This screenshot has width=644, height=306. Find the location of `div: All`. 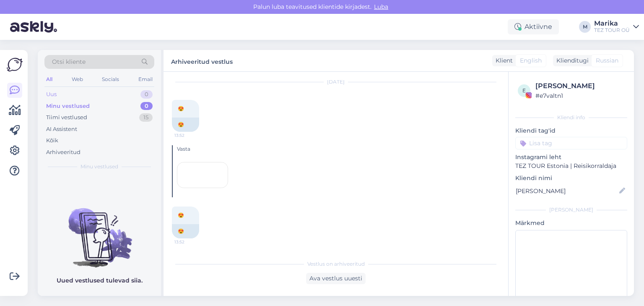

div: All is located at coordinates (49, 80).